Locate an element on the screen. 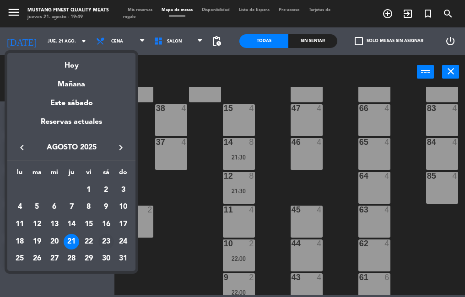 The width and height of the screenshot is (465, 297). td: 25 de agosto de 2025 is located at coordinates (20, 259).